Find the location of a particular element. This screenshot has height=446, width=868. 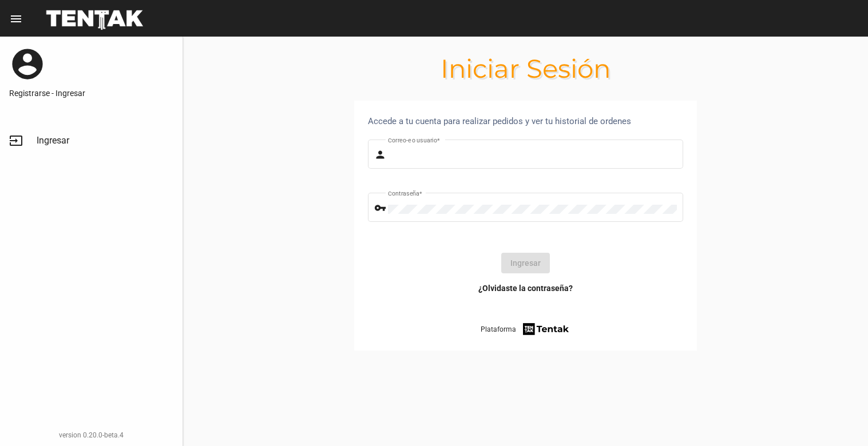

mat-icon: account_circle is located at coordinates (27, 64).